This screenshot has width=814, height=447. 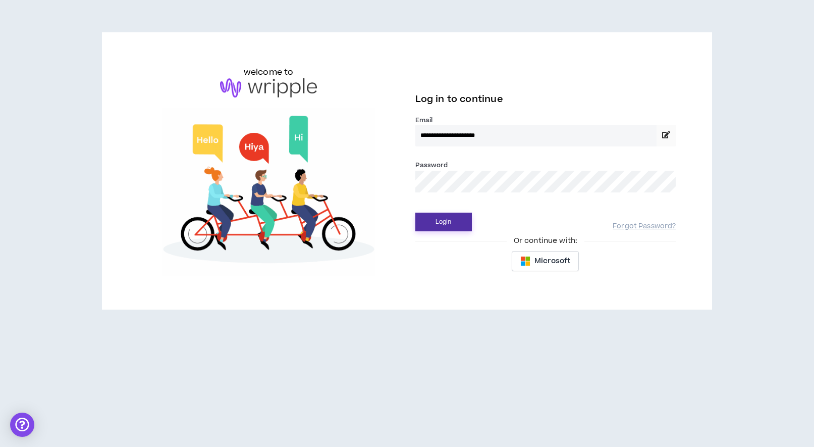 I want to click on img: logo-brand.png, so click(x=269, y=88).